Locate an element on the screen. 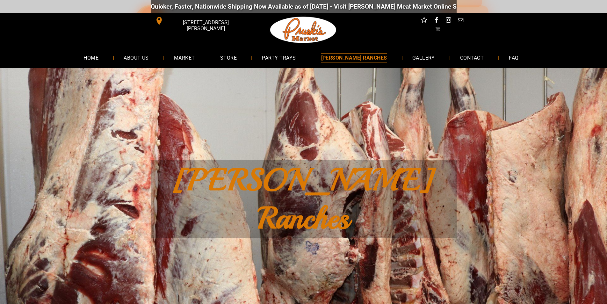  a: GALLERY is located at coordinates (423, 57).